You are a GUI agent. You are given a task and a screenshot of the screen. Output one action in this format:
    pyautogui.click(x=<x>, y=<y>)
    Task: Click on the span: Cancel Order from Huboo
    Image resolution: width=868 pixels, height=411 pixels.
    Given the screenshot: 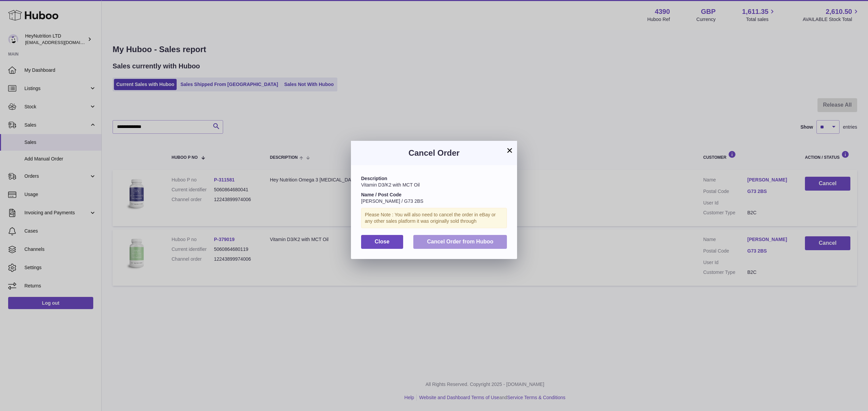 What is the action you would take?
    pyautogui.click(x=460, y=242)
    